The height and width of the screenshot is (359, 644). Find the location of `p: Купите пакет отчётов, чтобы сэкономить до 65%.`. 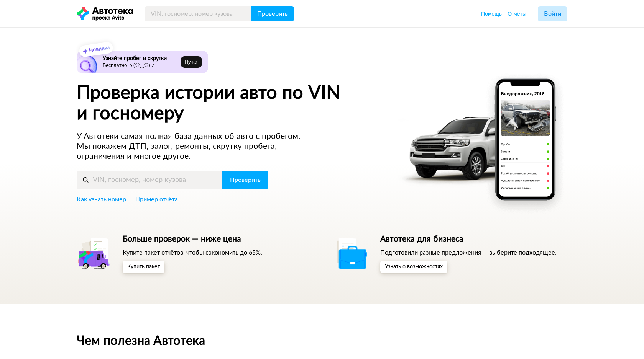

p: Купите пакет отчётов, чтобы сэкономить до 65%. is located at coordinates (192, 253).